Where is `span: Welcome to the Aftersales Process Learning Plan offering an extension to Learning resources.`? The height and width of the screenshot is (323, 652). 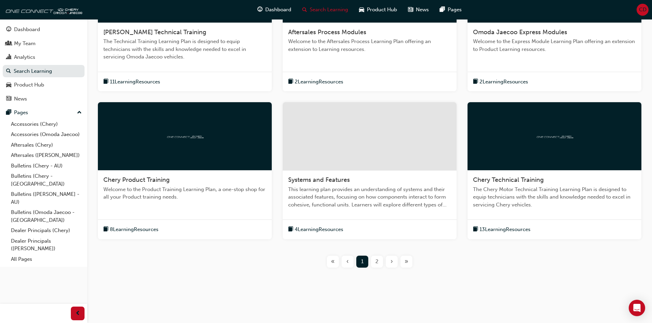 span: Welcome to the Aftersales Process Learning Plan offering an extension to Learning resources. is located at coordinates (370, 45).